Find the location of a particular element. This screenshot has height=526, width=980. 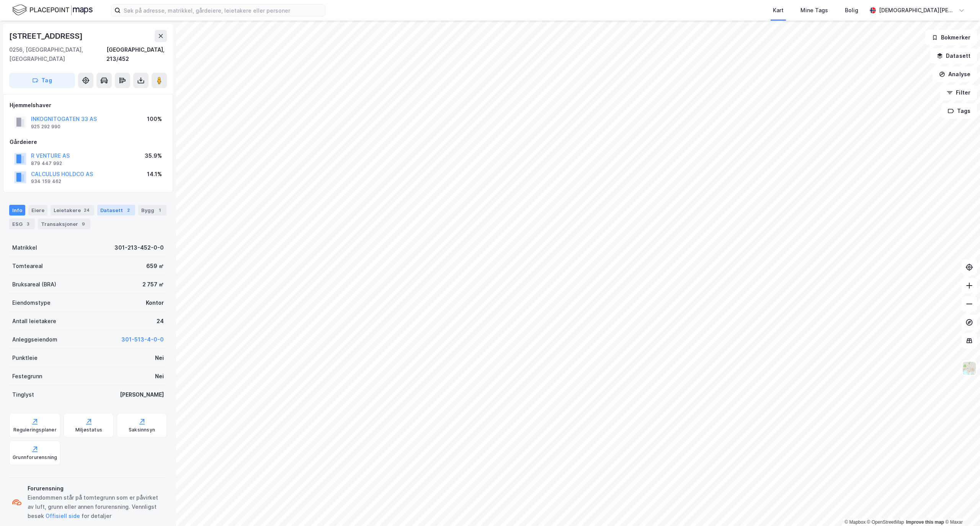

div: 659 ㎡ is located at coordinates (155, 266).